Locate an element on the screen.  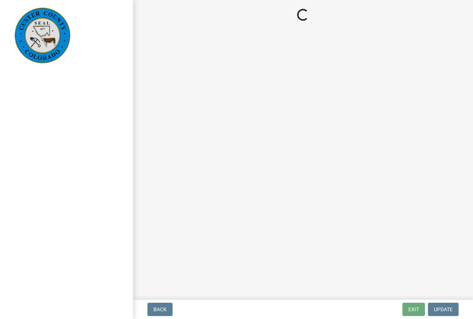
button: Back is located at coordinates (160, 309).